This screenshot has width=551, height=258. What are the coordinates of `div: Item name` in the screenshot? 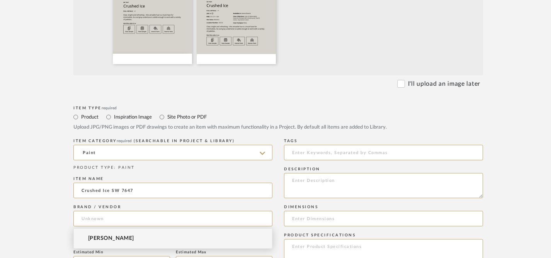 It's located at (173, 179).